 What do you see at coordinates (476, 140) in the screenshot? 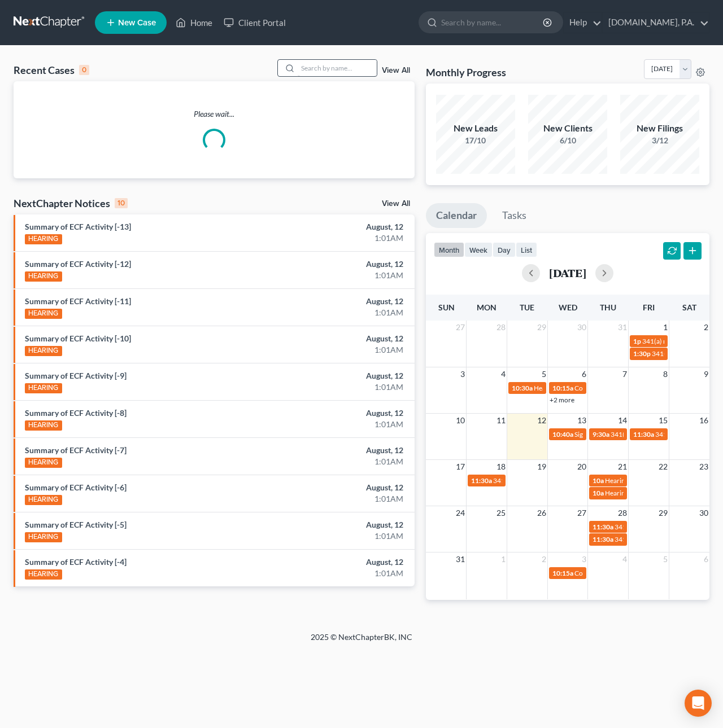
I see `div: 17/10` at bounding box center [476, 140].